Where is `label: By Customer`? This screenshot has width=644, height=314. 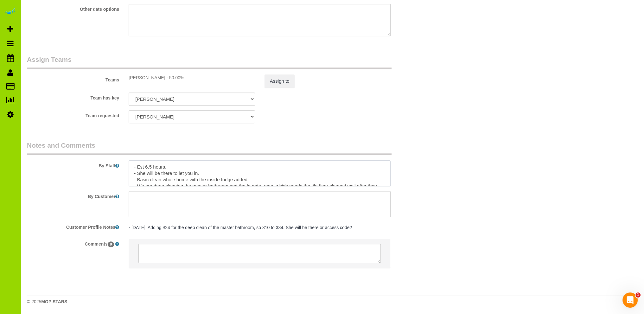 label: By Customer is located at coordinates (73, 195).